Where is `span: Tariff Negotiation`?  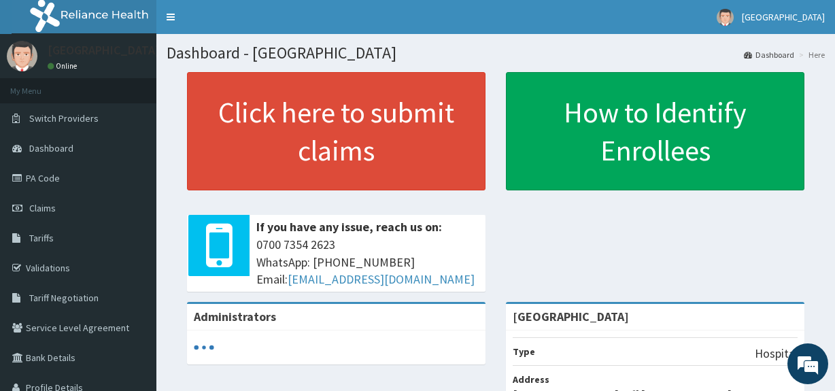
span: Tariff Negotiation is located at coordinates (64, 298).